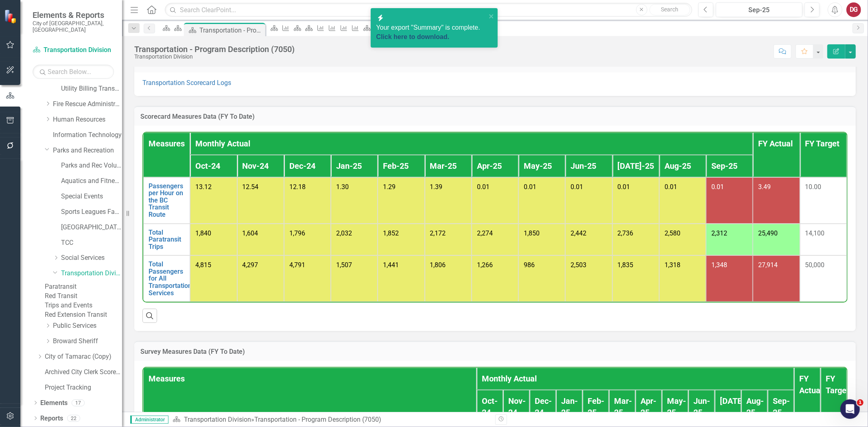 The height and width of the screenshot is (427, 868). Describe the element at coordinates (531, 233) in the screenshot. I see `span: 1,850` at that location.